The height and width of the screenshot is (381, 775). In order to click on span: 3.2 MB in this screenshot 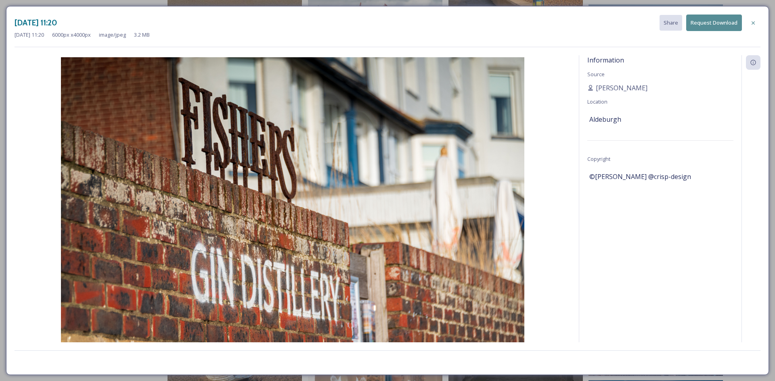, I will do `click(142, 35)`.